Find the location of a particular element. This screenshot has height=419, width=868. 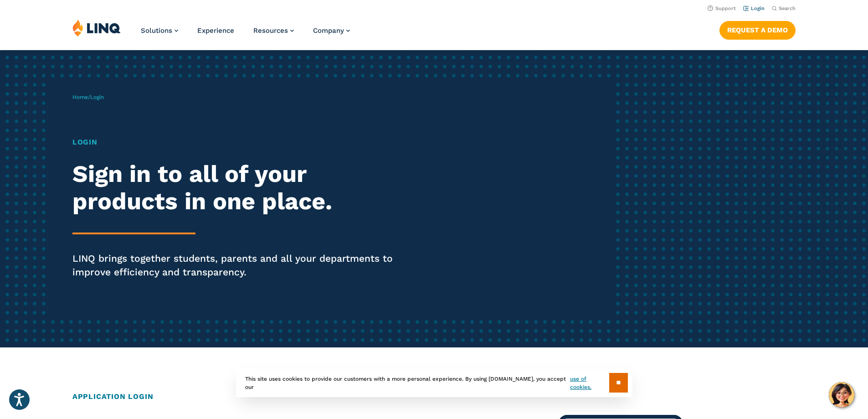

span: Search is located at coordinates (787, 8).